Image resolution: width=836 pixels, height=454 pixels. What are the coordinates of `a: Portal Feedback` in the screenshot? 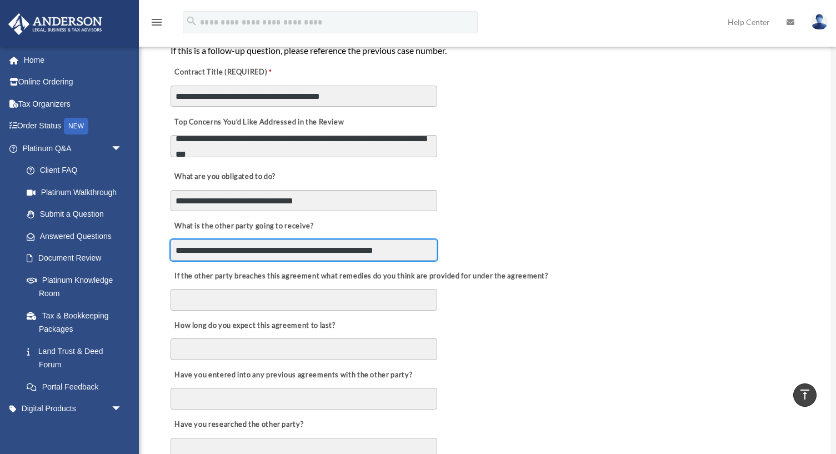 It's located at (77, 386).